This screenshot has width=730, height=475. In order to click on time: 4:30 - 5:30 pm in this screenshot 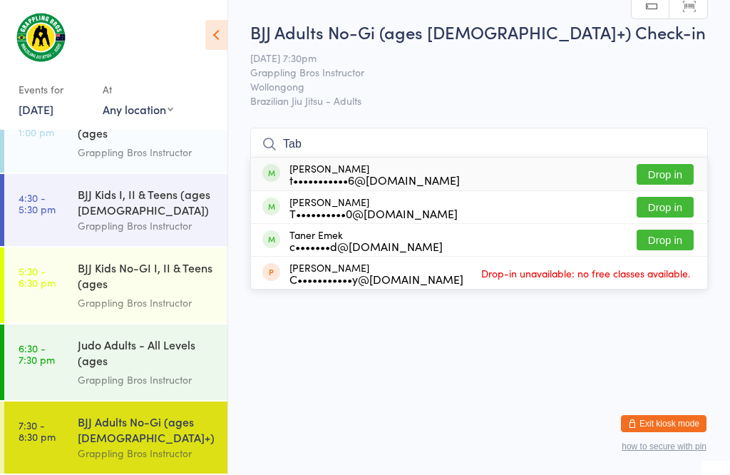, I will do `click(37, 203)`.